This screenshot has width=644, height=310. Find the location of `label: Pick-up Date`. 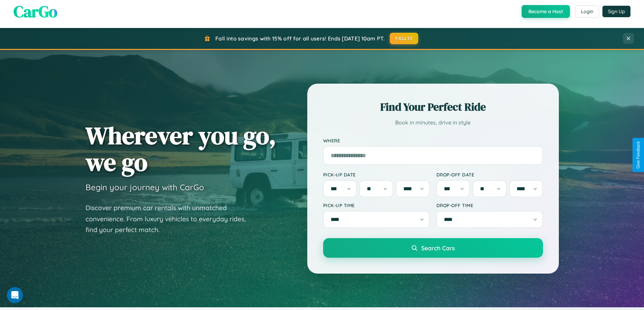

label: Pick-up Date is located at coordinates (376, 174).